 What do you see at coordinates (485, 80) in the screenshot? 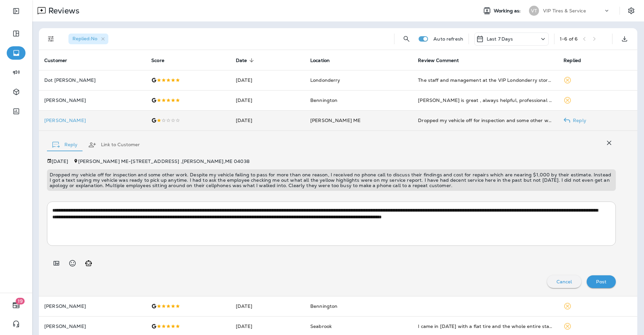
I see `div: The staff and management at the VIP Londonderry store are the best!!!!` at bounding box center [485, 80].